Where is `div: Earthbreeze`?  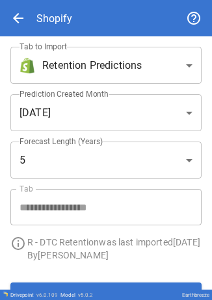 div: Earthbreeze is located at coordinates (195, 295).